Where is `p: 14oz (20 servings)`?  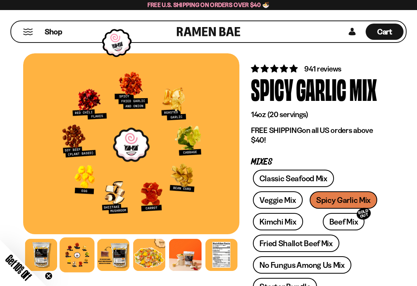
p: 14oz (20 servings) is located at coordinates (317, 114).